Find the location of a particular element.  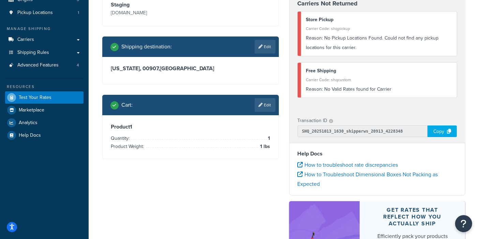

li: Analytics is located at coordinates (44, 123).